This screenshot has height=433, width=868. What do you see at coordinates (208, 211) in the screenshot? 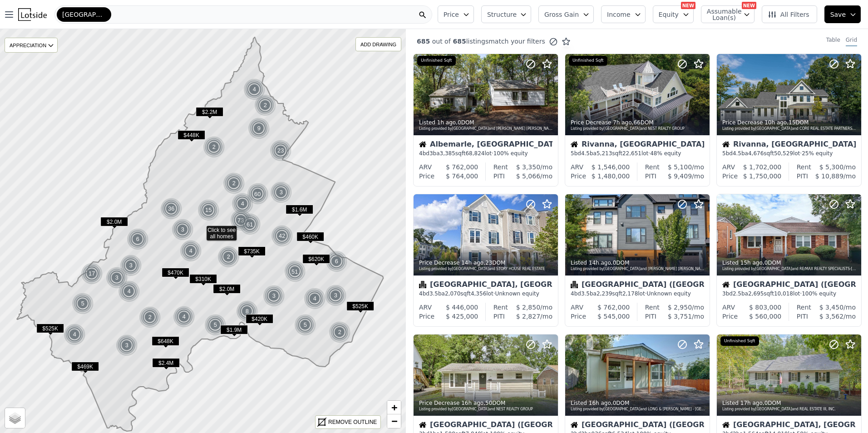
I see `div: 15` at bounding box center [208, 211].